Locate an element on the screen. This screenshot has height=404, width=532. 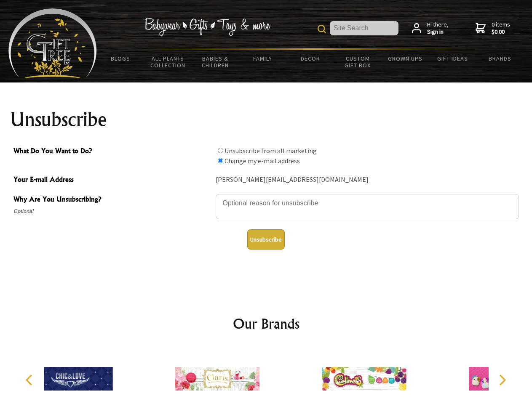
a: Decor is located at coordinates (310, 58).